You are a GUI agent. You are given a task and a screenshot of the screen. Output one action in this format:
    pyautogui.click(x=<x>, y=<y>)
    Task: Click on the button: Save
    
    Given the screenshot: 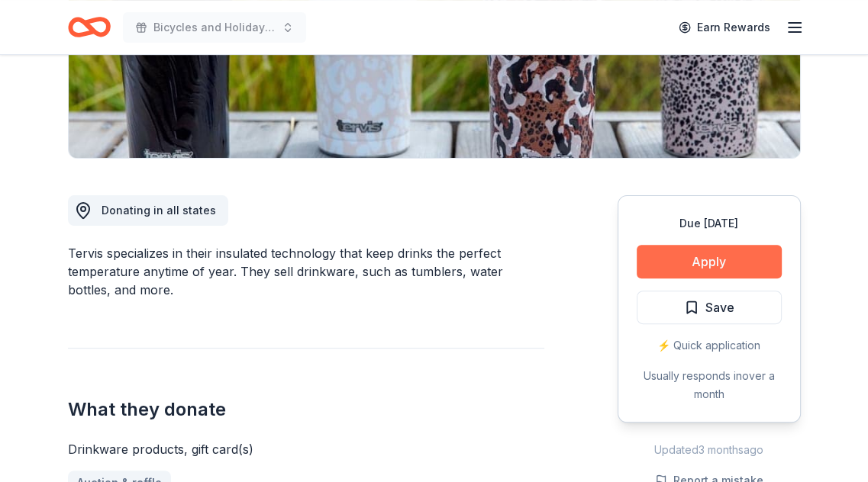 What is the action you would take?
    pyautogui.click(x=709, y=307)
    